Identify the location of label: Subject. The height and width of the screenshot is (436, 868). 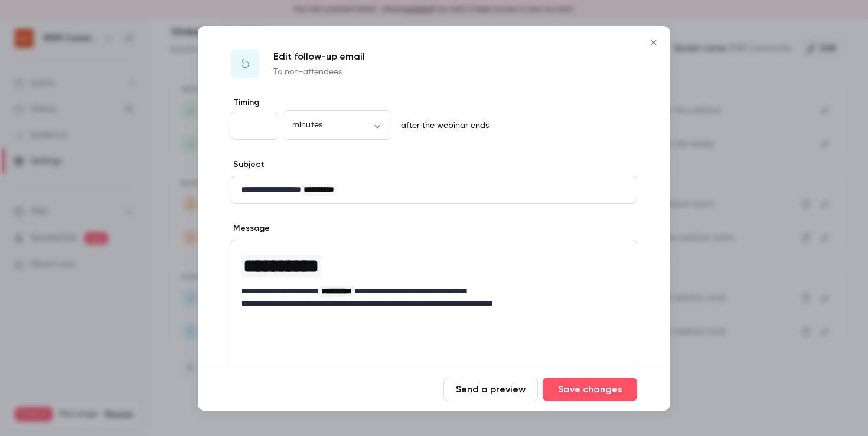
(247, 165).